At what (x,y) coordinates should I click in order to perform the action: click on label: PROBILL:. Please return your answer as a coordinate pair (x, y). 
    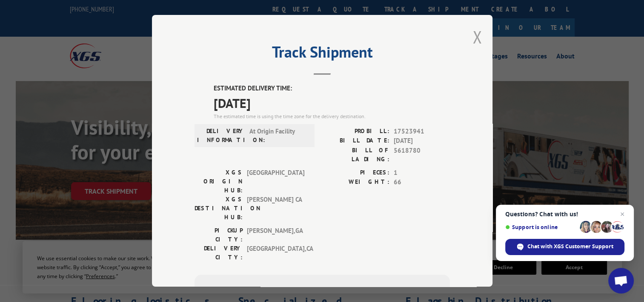
    Looking at the image, I should click on (356, 131).